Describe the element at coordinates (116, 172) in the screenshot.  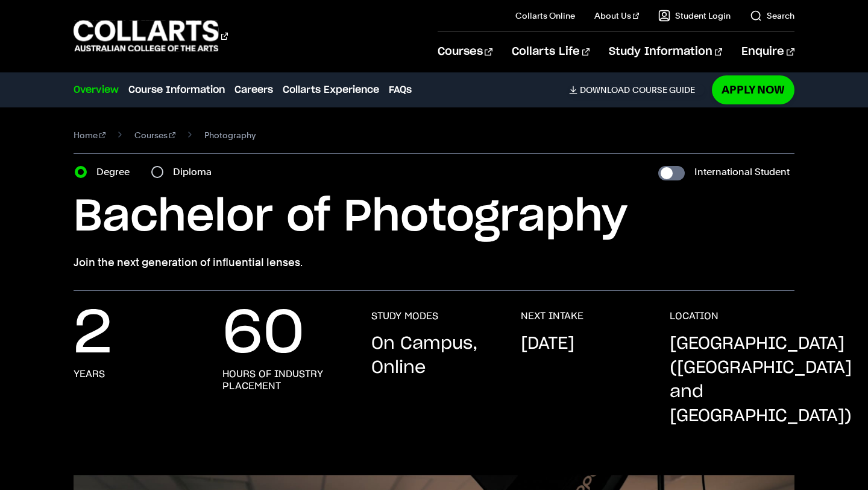
I see `label: Degree` at that location.